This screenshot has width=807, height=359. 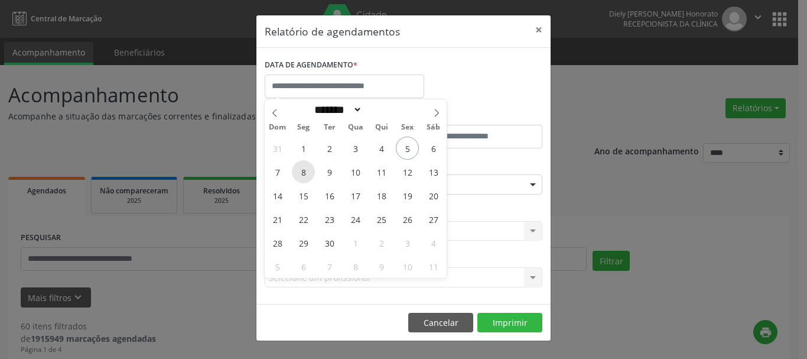 I want to click on span: Setembro 4, 2025, so click(x=381, y=148).